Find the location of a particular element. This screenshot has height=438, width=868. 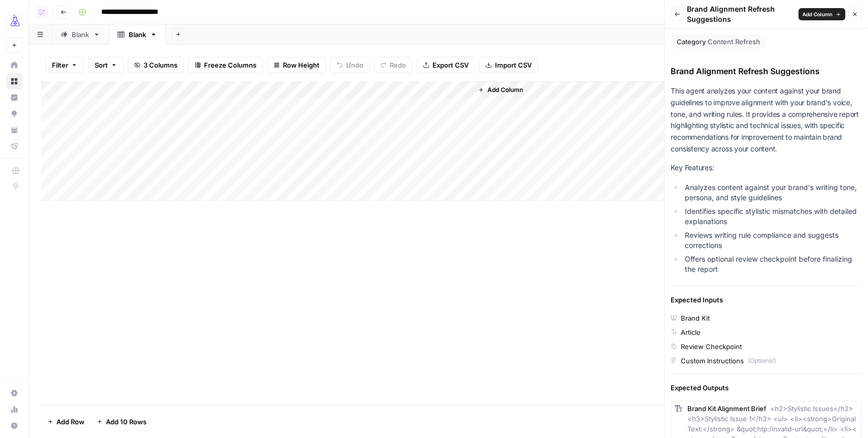

a: Insights is located at coordinates (14, 98).